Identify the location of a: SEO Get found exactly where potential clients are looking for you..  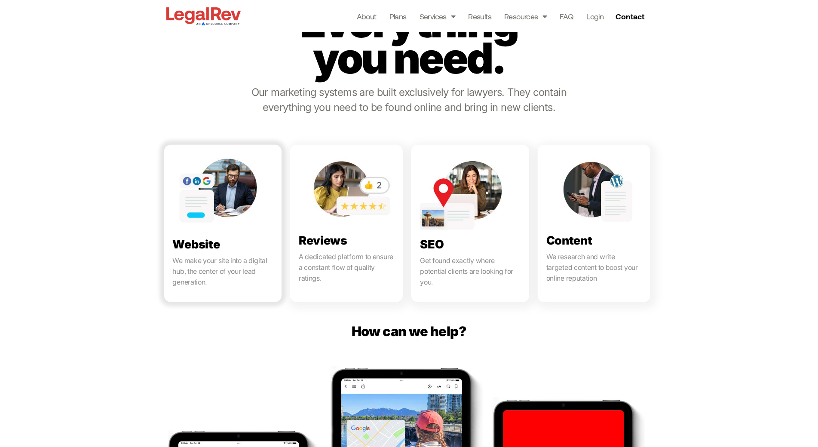
(470, 223).